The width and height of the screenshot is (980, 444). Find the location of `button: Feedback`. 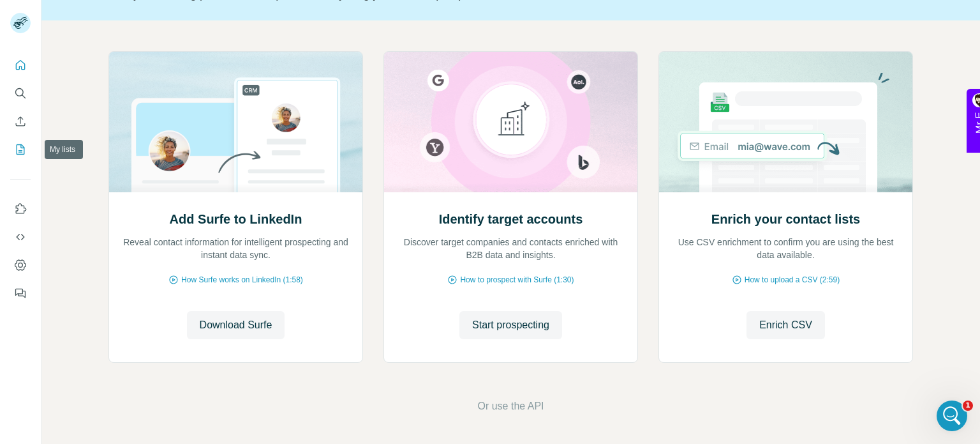

button: Feedback is located at coordinates (21, 293).